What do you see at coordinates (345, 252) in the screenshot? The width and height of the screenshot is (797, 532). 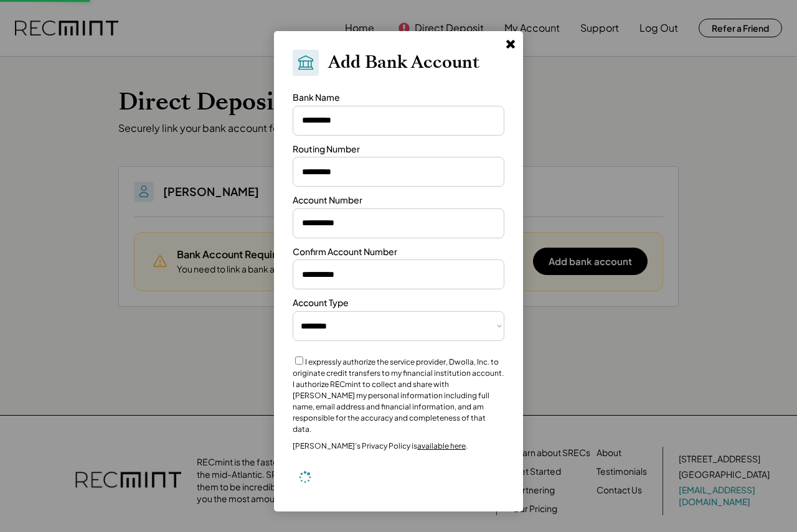 I see `div: Confirm Account Number` at bounding box center [345, 252].